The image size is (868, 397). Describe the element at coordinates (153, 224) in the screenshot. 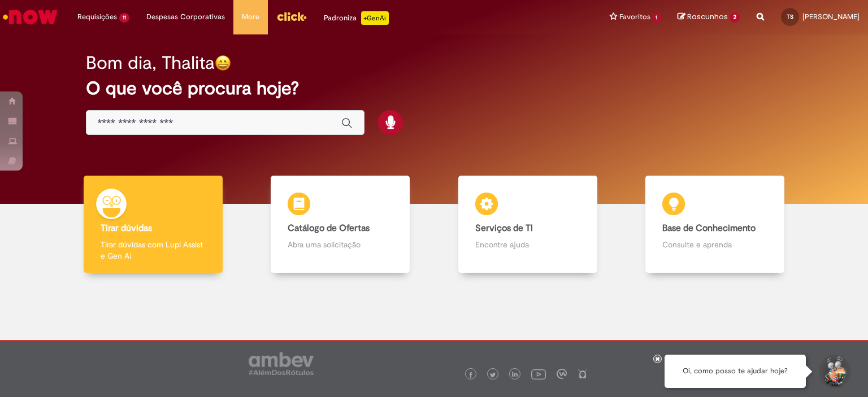

I see `a: Tirar dúvidas Tirar dúvidas com Lupi Assist e Gen Ai` at that location.